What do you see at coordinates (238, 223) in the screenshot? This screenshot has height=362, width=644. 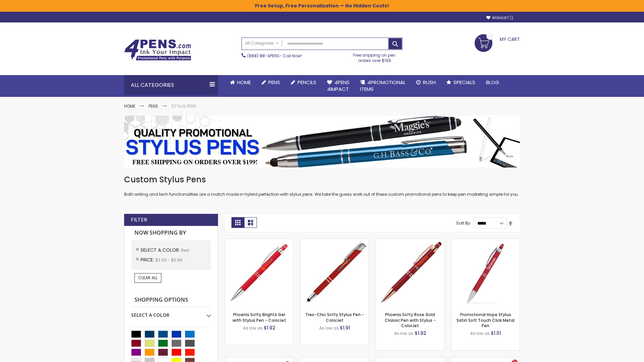 I see `strong: Grid` at bounding box center [238, 223].